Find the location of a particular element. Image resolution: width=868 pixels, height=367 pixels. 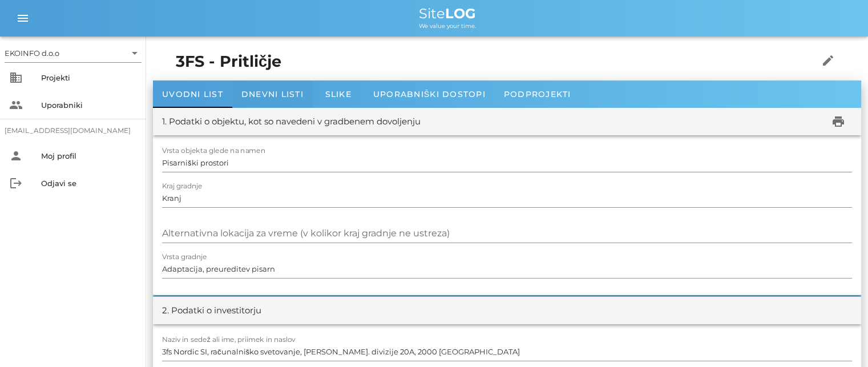

i: business is located at coordinates (16, 77).